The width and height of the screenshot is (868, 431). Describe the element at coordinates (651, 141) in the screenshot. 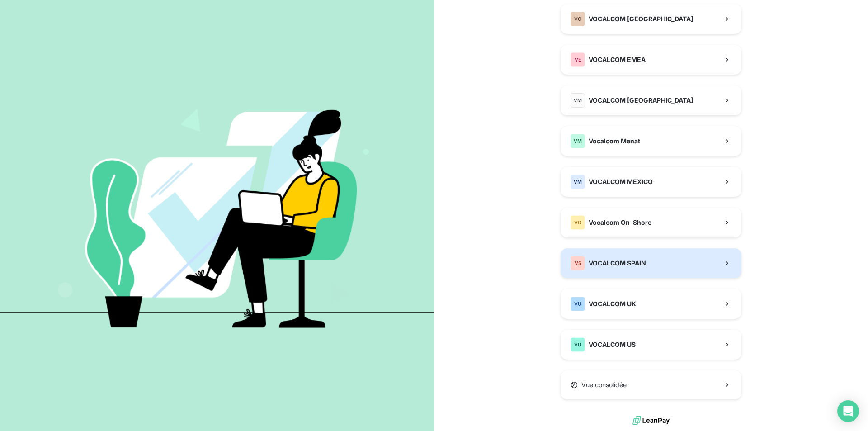

I see `button: VMVocalcom Menat` at that location.